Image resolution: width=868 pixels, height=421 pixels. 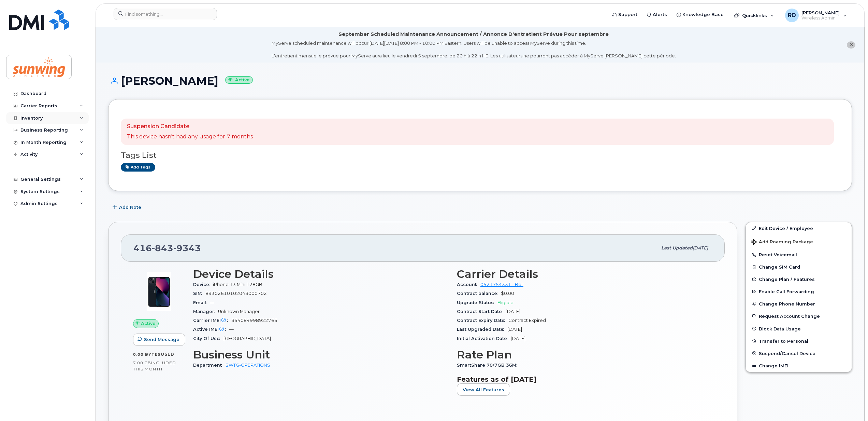 What do you see at coordinates (248, 365) in the screenshot?
I see `a: SWTG-OPERATIONS` at bounding box center [248, 365].